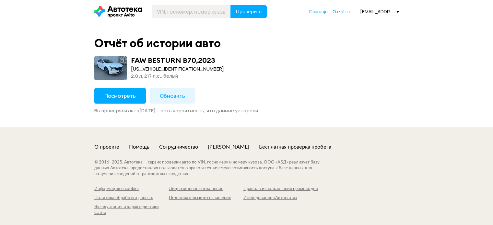 This screenshot has width=493, height=225. I want to click on input: VIN, госномер, номер кузова, so click(191, 12).